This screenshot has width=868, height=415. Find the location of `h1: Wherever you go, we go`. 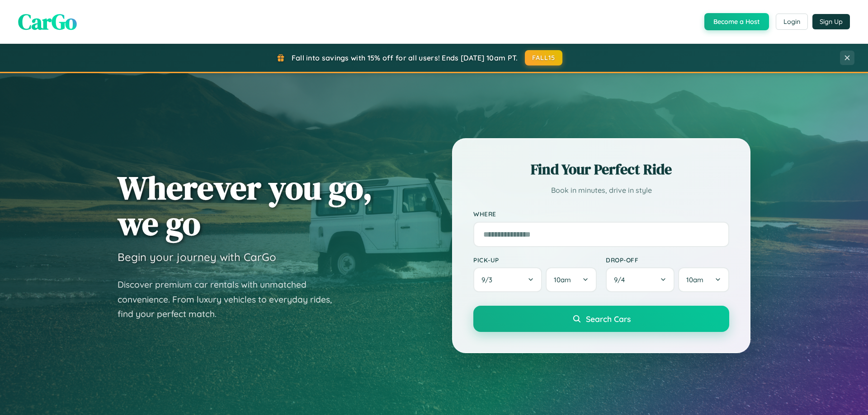

h1: Wherever you go, we go is located at coordinates (245, 206).